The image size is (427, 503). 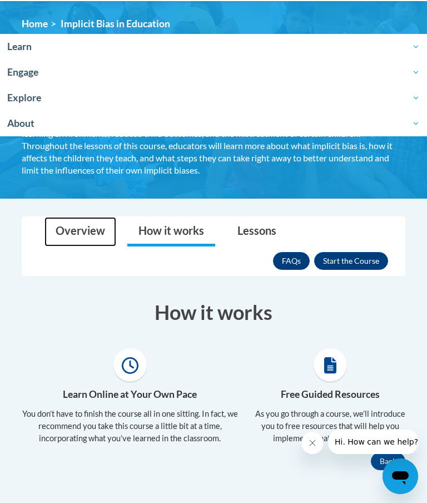 What do you see at coordinates (214, 123) in the screenshot?
I see `span: About` at bounding box center [214, 123].